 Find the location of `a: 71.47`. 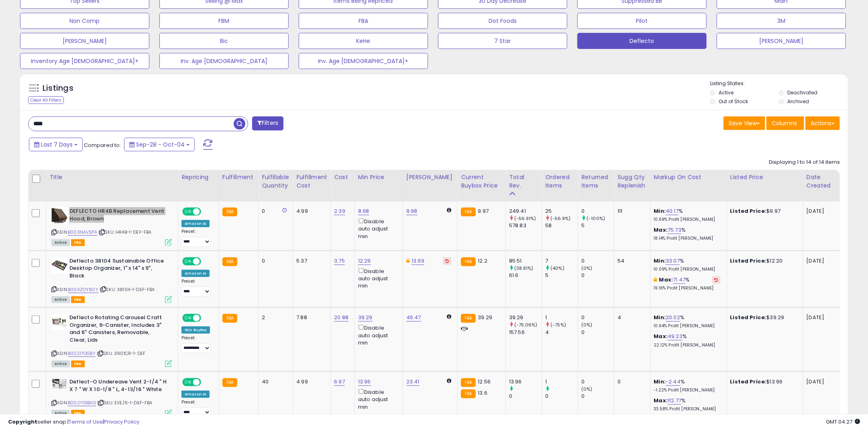

a: 71.47 is located at coordinates (679, 280).